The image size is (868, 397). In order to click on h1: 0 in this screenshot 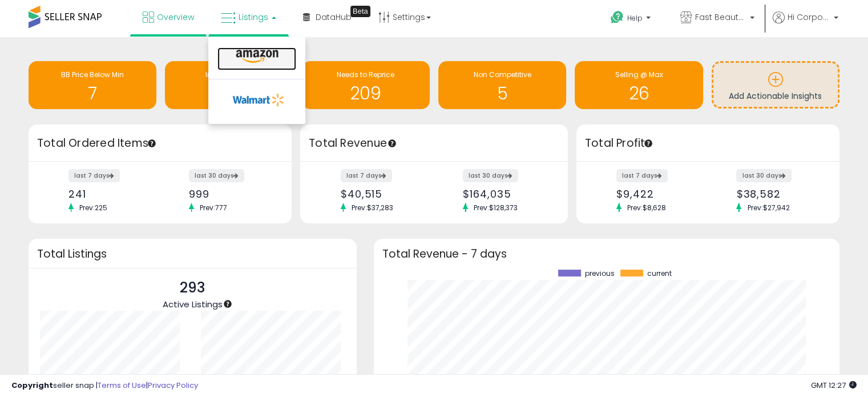, I will do `click(229, 93)`.